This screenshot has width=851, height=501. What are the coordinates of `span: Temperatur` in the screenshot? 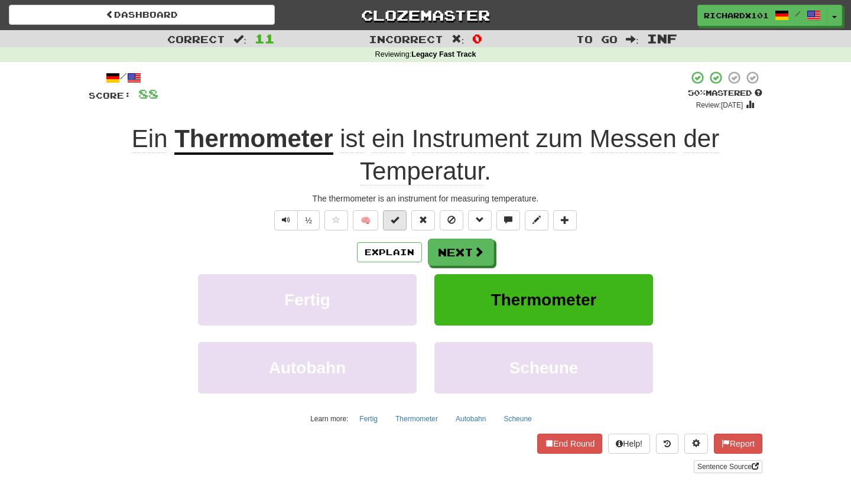 It's located at (422, 171).